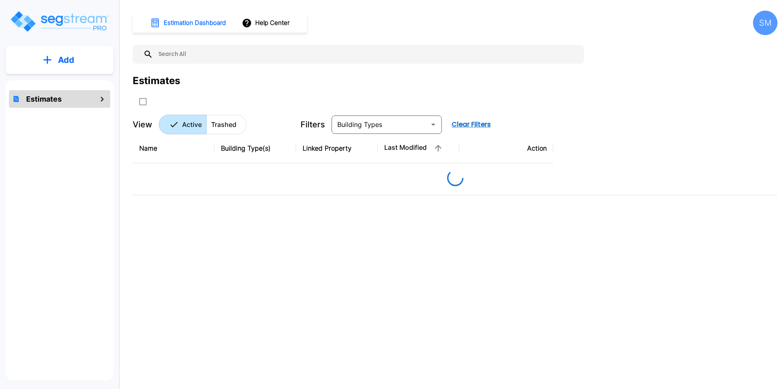 This screenshot has width=784, height=389. Describe the element at coordinates (174, 148) in the screenshot. I see `div: Name` at that location.